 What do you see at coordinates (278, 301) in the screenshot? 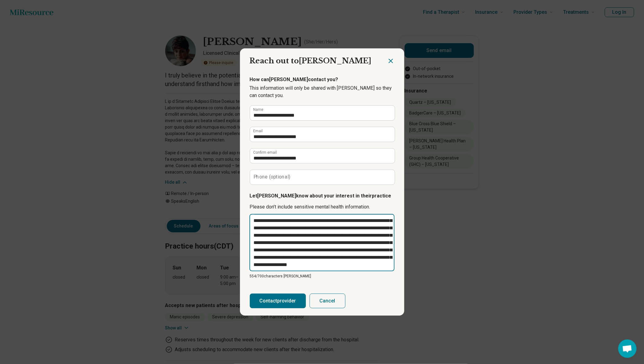
I see `button: Contactprovider` at bounding box center [278, 301].